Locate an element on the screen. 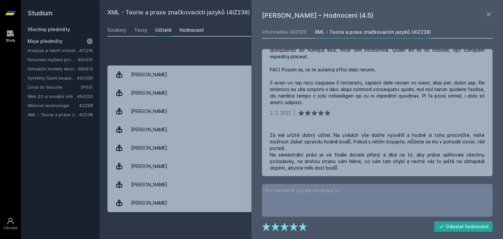 This screenshot has width=503, height=239. a: 4SA220 is located at coordinates (85, 96).